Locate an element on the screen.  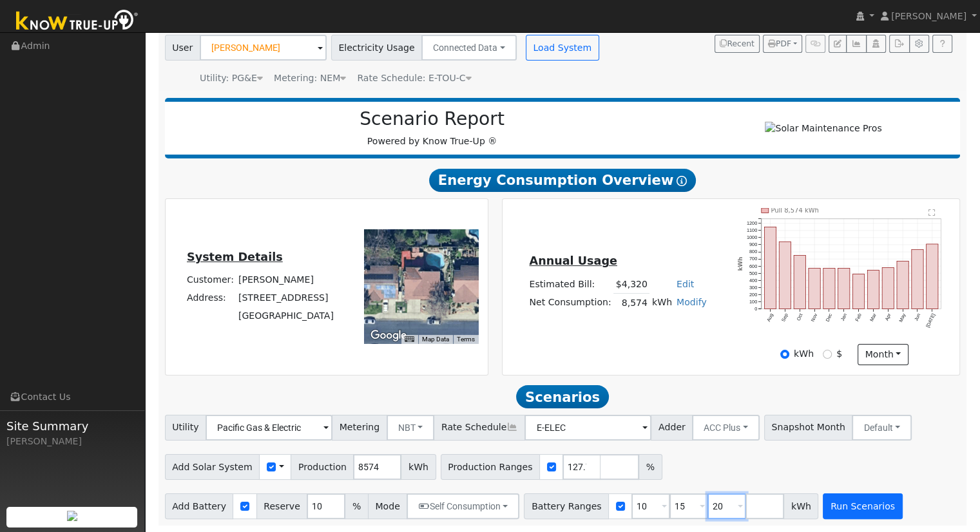
text: 700 is located at coordinates (753, 258).